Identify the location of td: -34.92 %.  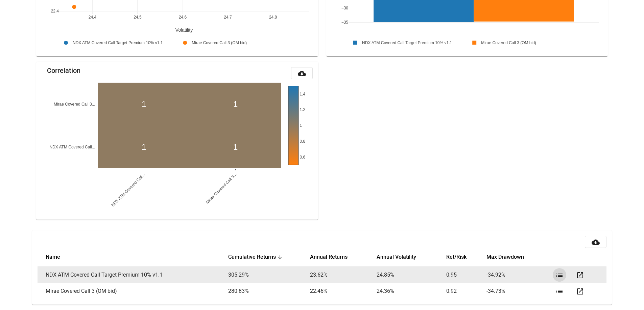
(519, 275).